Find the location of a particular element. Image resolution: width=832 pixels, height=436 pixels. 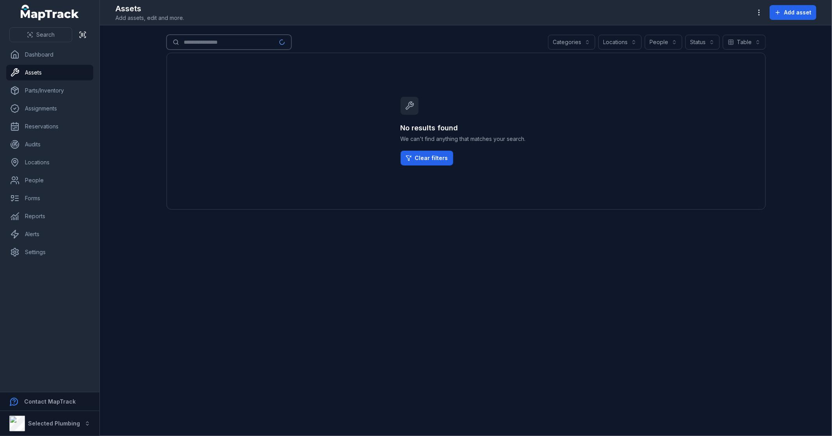

a: Reservations is located at coordinates (50, 126).